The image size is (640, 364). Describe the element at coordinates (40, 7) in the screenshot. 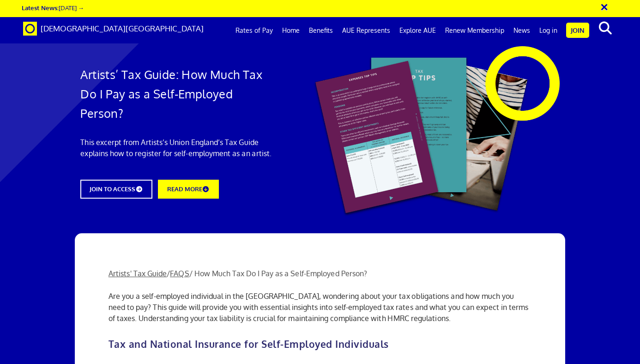

I see `strong: Latest News:` at that location.